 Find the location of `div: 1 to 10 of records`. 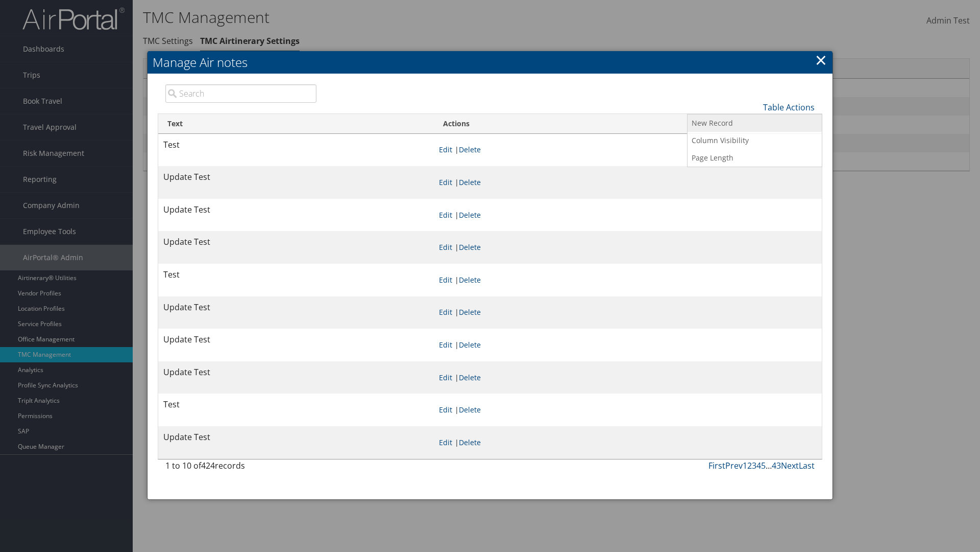

div: 1 to 10 of records is located at coordinates (241, 468).